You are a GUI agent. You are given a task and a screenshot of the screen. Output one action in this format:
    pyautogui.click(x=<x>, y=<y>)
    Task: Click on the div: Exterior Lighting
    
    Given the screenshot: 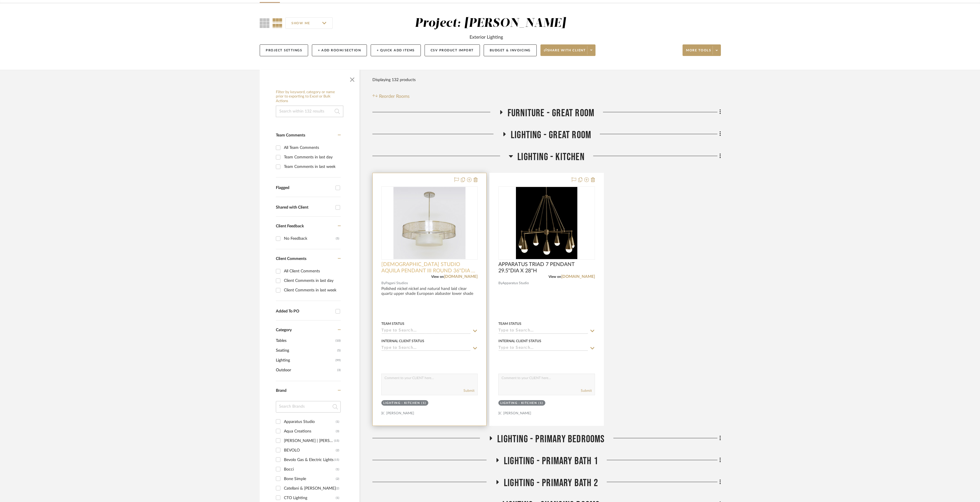 What is the action you would take?
    pyautogui.click(x=486, y=37)
    